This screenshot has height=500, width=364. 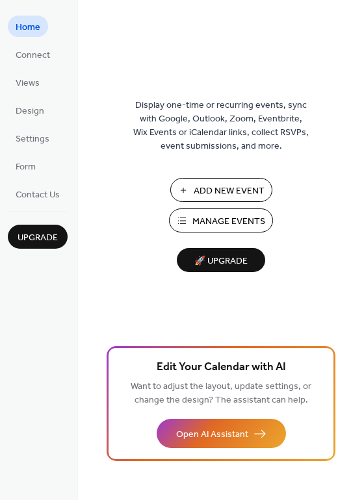 I want to click on button: Manage Events, so click(x=221, y=220).